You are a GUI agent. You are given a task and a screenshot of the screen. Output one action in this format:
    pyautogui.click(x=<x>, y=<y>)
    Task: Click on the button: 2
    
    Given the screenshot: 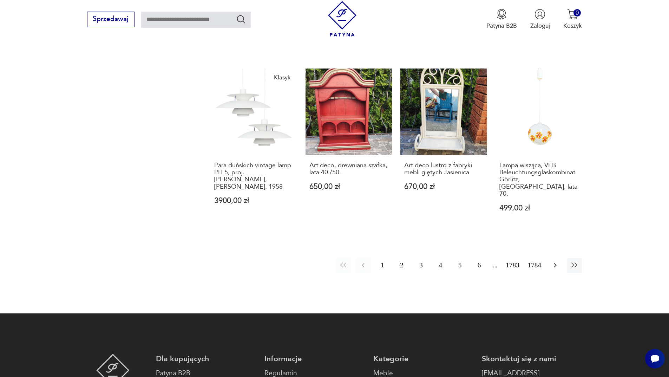 What is the action you would take?
    pyautogui.click(x=402, y=265)
    